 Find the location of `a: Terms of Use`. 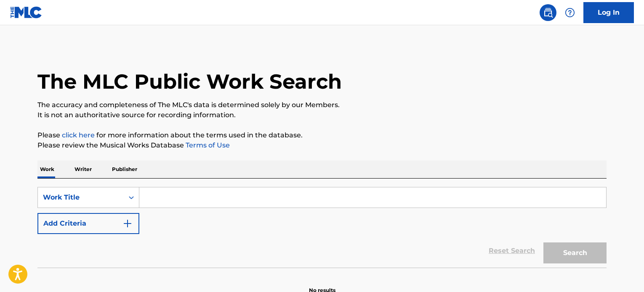

a: Terms of Use is located at coordinates (207, 145).